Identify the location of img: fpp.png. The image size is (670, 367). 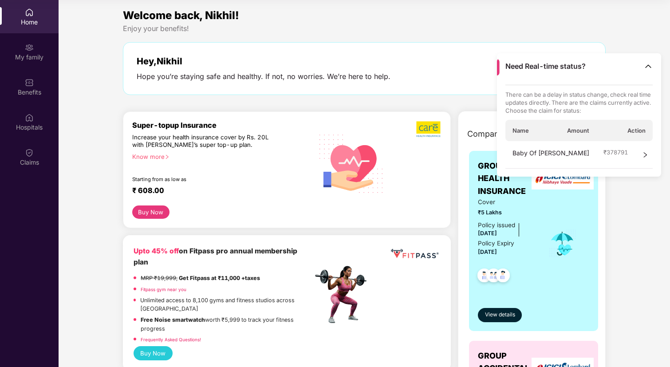
(344, 295).